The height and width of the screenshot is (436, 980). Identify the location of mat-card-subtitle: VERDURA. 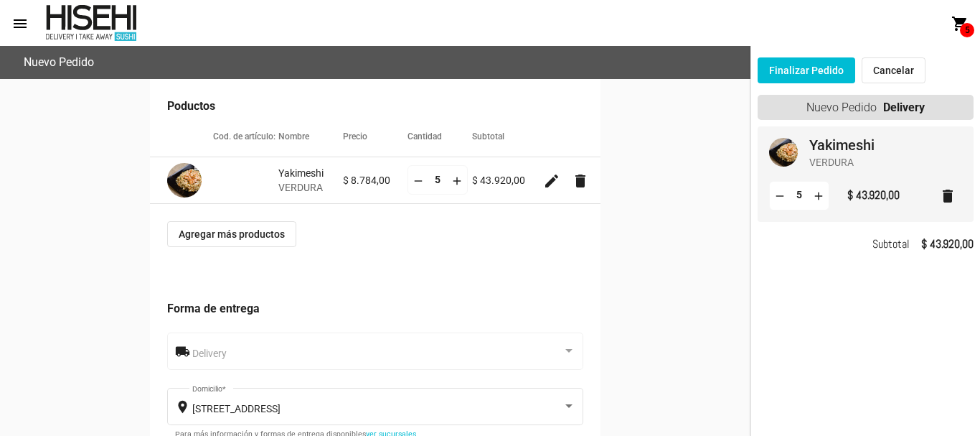
(841, 163).